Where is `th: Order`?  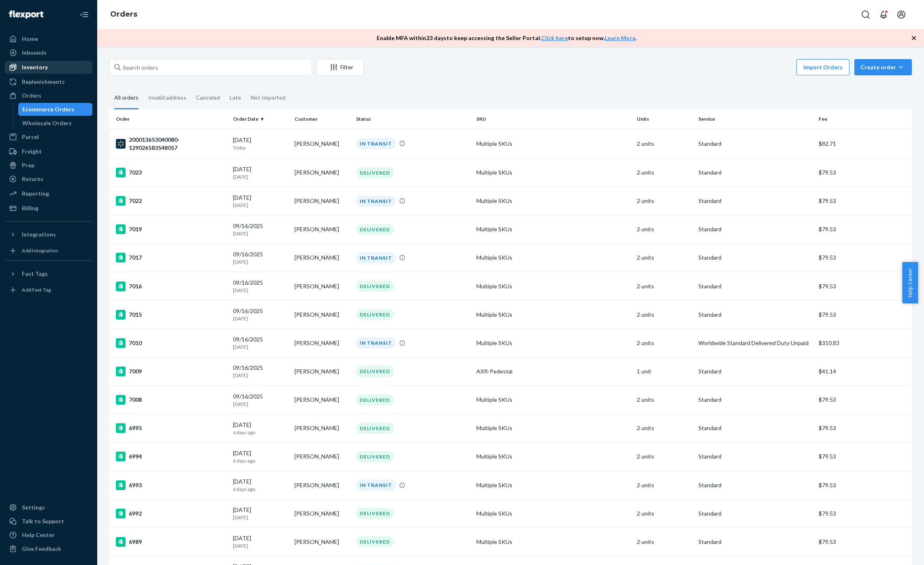
th: Order is located at coordinates (170, 119).